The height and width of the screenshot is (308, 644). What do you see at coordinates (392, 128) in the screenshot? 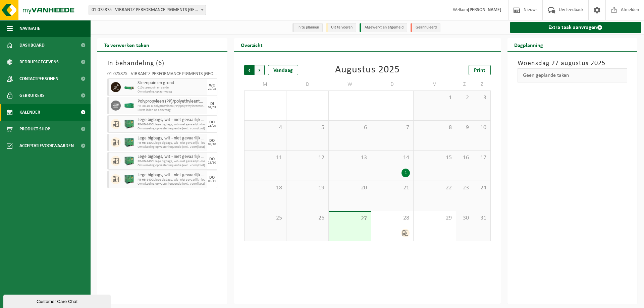
I see `span: 7` at bounding box center [392, 128].